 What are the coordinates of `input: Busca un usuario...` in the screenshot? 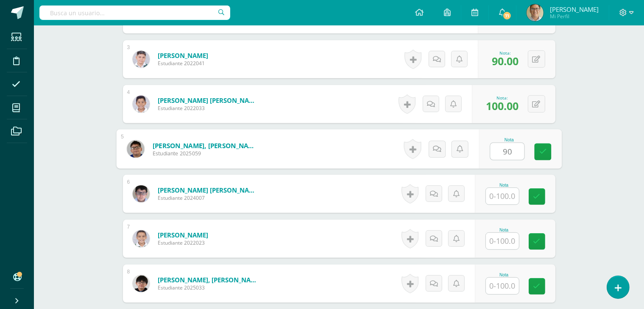 It's located at (135, 13).